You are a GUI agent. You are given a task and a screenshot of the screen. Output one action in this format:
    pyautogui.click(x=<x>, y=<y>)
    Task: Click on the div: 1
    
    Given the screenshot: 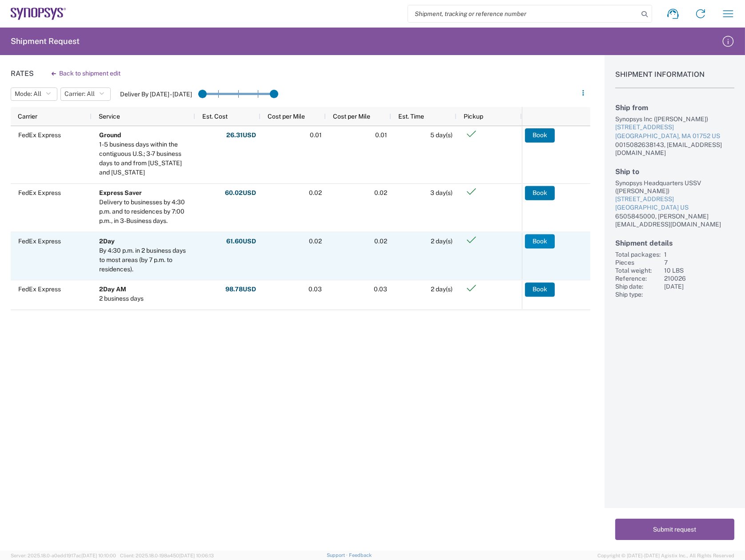 What is the action you would take?
    pyautogui.click(x=699, y=254)
    